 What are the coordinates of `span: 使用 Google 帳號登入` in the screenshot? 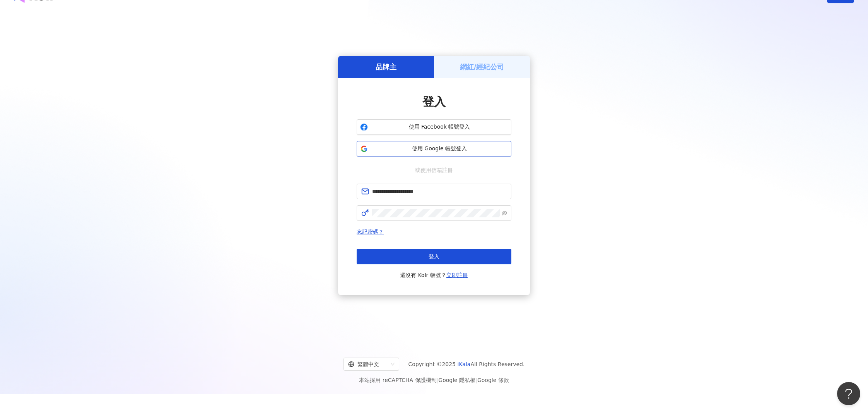 It's located at (439, 148).